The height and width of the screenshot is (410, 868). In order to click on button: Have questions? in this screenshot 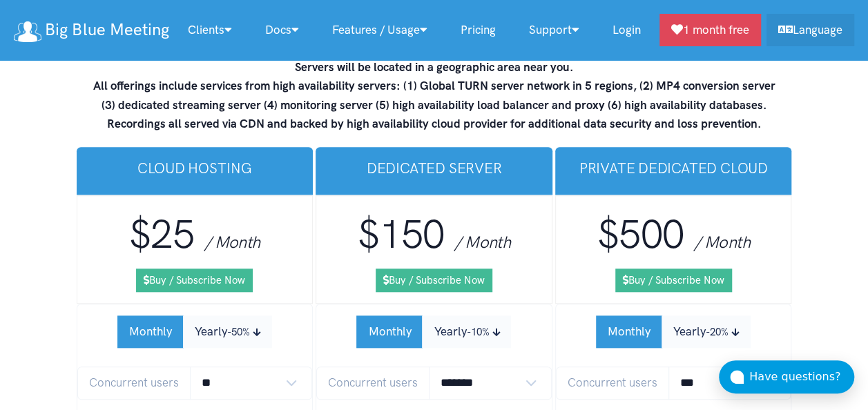, I will do `click(787, 377)`.